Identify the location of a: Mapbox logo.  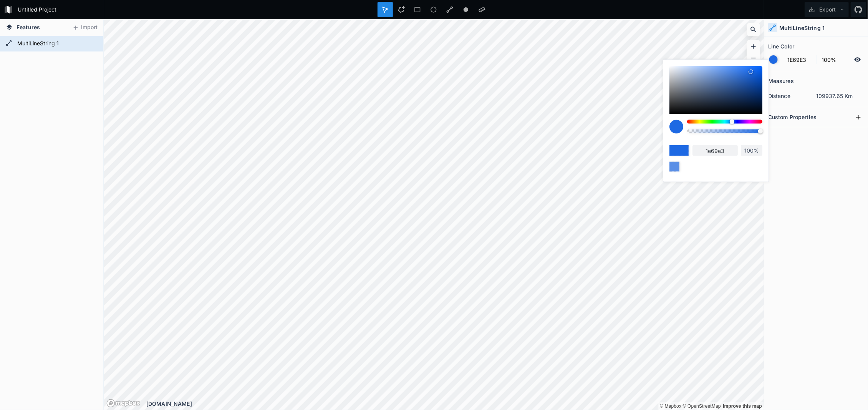
(123, 403).